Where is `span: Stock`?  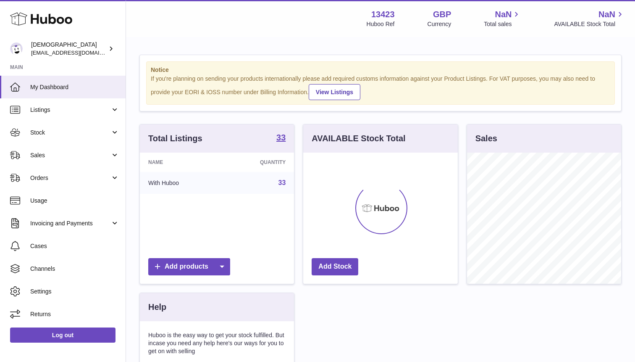
span: Stock is located at coordinates (70, 132).